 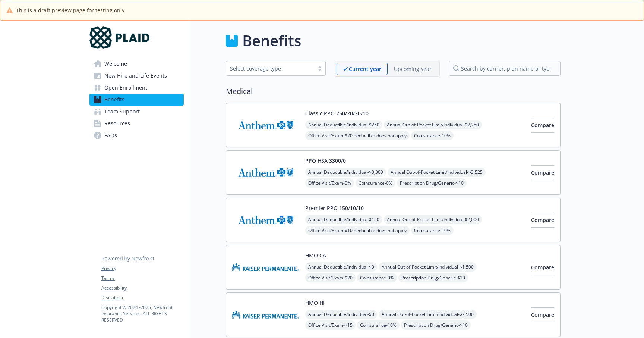 What do you see at coordinates (346, 172) in the screenshot?
I see `span: Annual Deductible/Individual - $3,300` at bounding box center [346, 172].